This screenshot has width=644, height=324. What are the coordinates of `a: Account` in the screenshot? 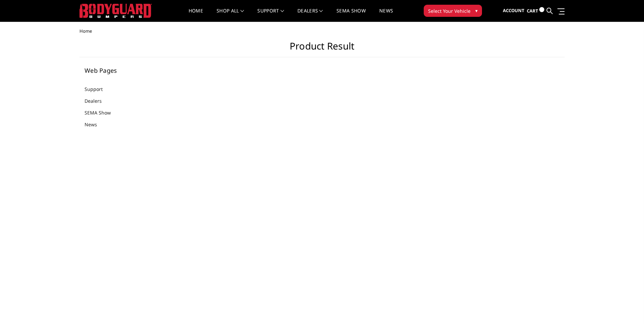 It's located at (514, 11).